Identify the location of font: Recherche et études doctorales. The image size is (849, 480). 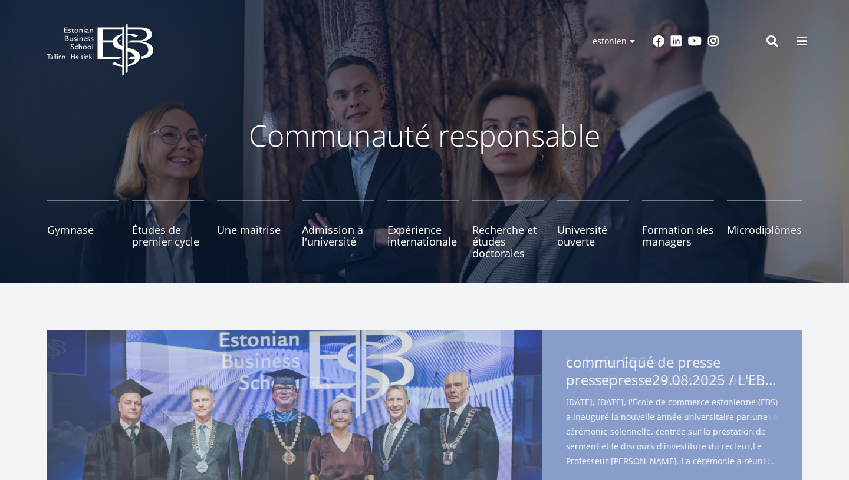
(504, 242).